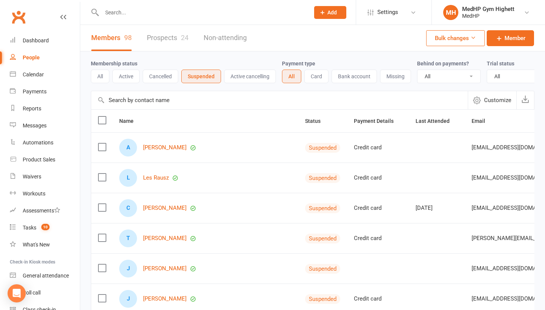  I want to click on div: Messages, so click(34, 126).